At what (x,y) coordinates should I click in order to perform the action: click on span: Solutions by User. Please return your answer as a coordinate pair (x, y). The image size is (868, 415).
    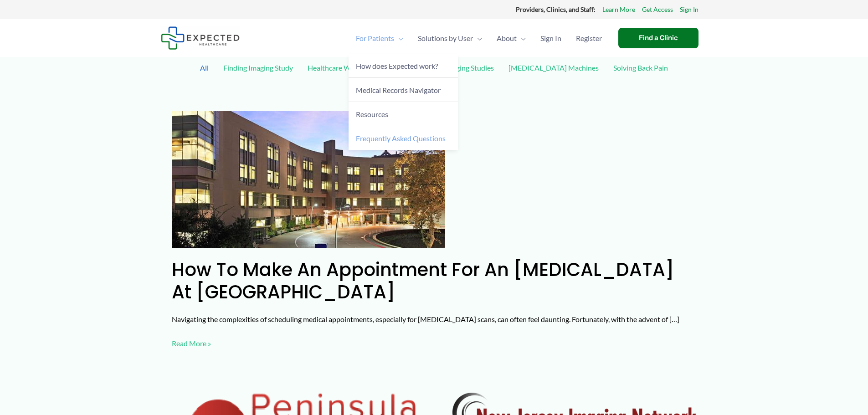
    Looking at the image, I should click on (445, 38).